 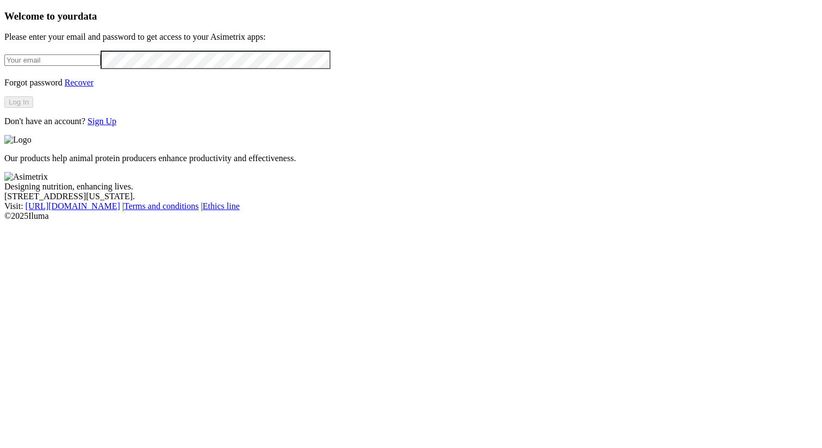 I want to click on p: Please enter your email and password to get access to your Asimetrix apps:, so click(x=411, y=37).